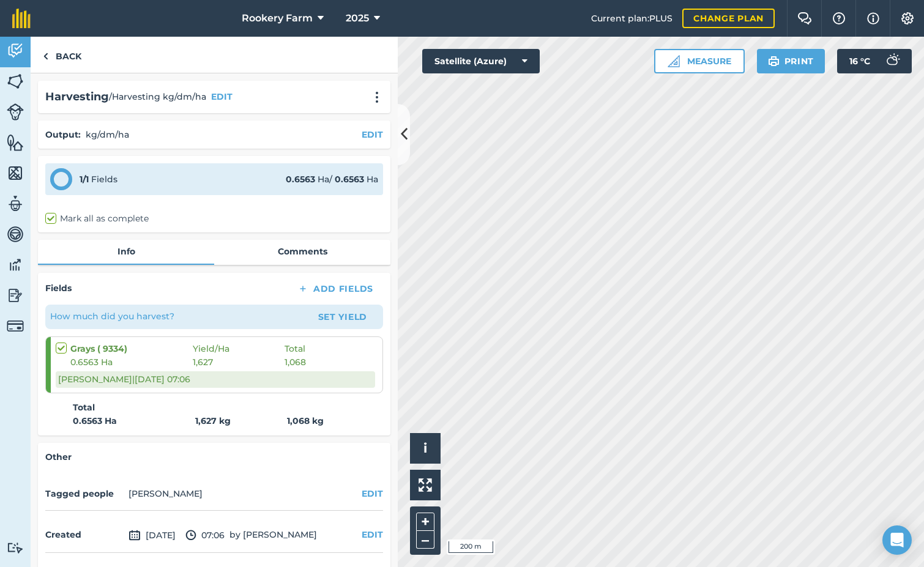 This screenshot has width=924, height=567. Describe the element at coordinates (358, 18) in the screenshot. I see `span: 2025` at that location.